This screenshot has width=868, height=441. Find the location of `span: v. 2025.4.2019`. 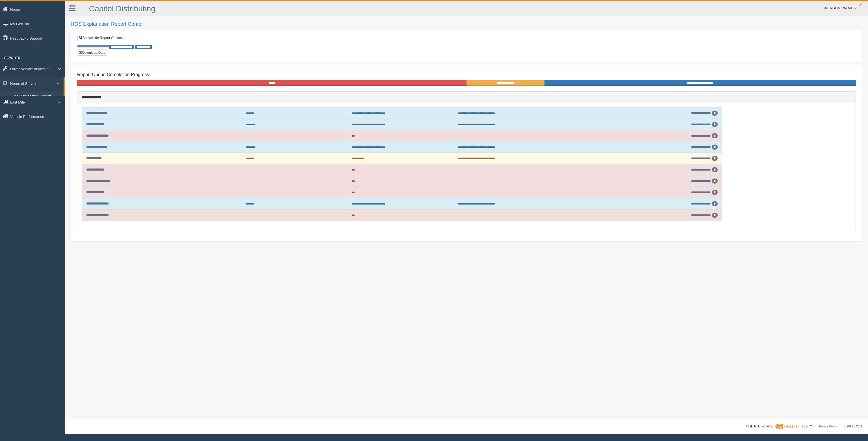

span: v. 2025.4.2019 is located at coordinates (853, 426).